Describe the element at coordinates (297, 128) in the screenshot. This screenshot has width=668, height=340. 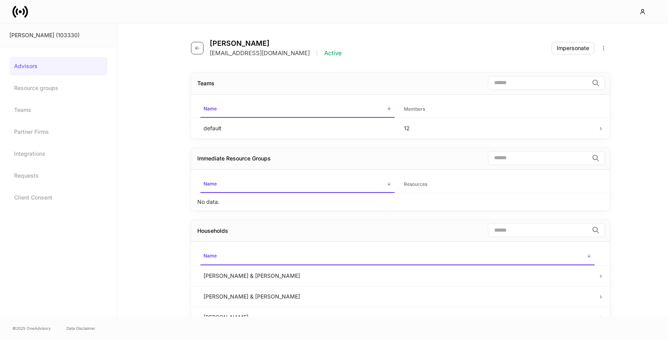
I see `td: default` at that location.